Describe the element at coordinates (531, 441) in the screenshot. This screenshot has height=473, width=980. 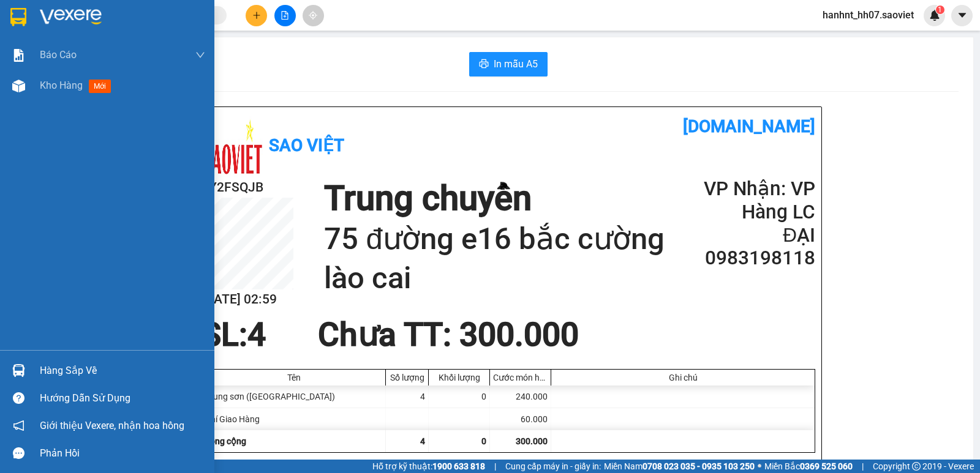
I see `span: 300.000` at that location.